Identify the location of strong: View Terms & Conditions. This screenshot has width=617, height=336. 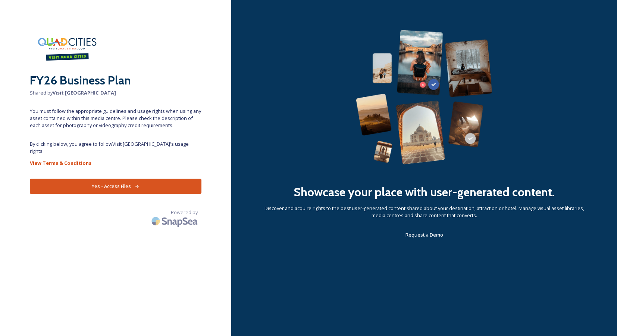
(60, 163).